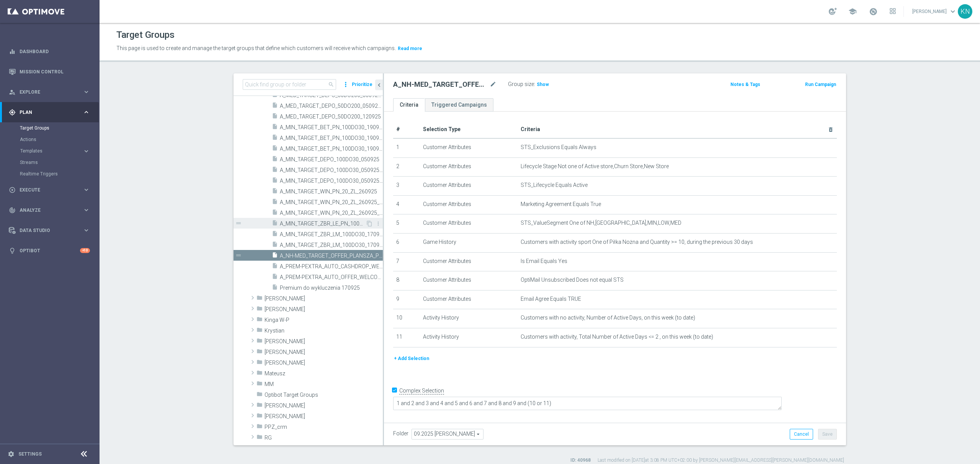 This screenshot has height=464, width=980. What do you see at coordinates (46, 92) in the screenshot?
I see `div: Explore` at bounding box center [46, 92].